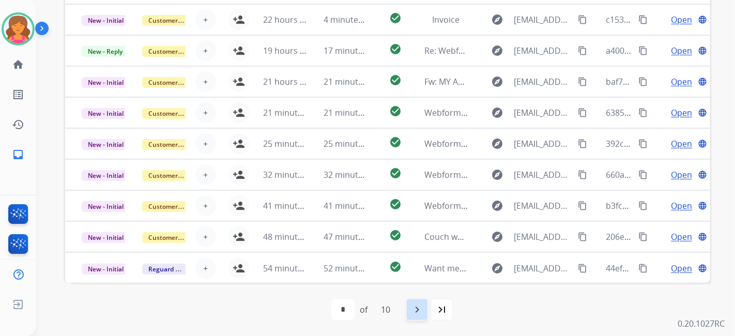  Describe the element at coordinates (165, 269) in the screenshot. I see `span: Reguard CS` at that location.